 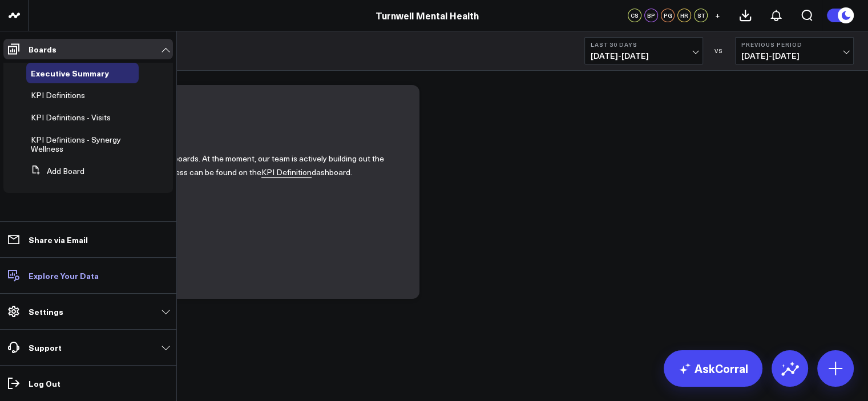 I want to click on p: Settings, so click(x=46, y=311).